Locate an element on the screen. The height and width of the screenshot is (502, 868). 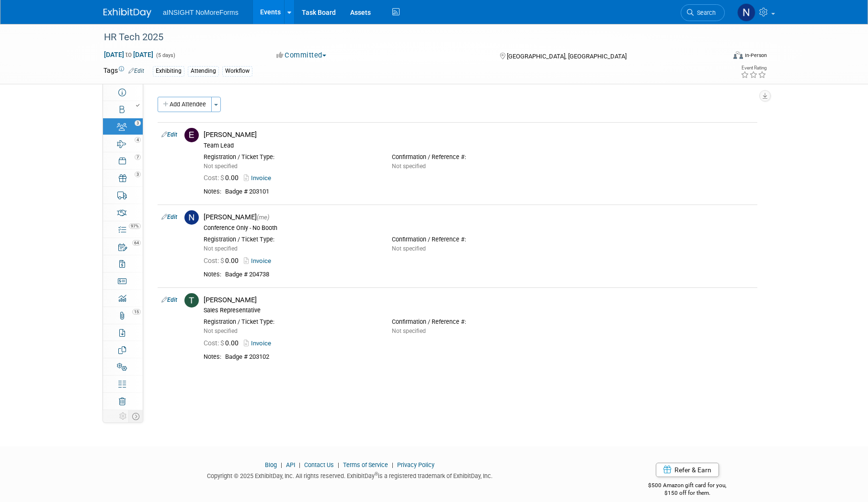
span: 64 is located at coordinates (137, 243).